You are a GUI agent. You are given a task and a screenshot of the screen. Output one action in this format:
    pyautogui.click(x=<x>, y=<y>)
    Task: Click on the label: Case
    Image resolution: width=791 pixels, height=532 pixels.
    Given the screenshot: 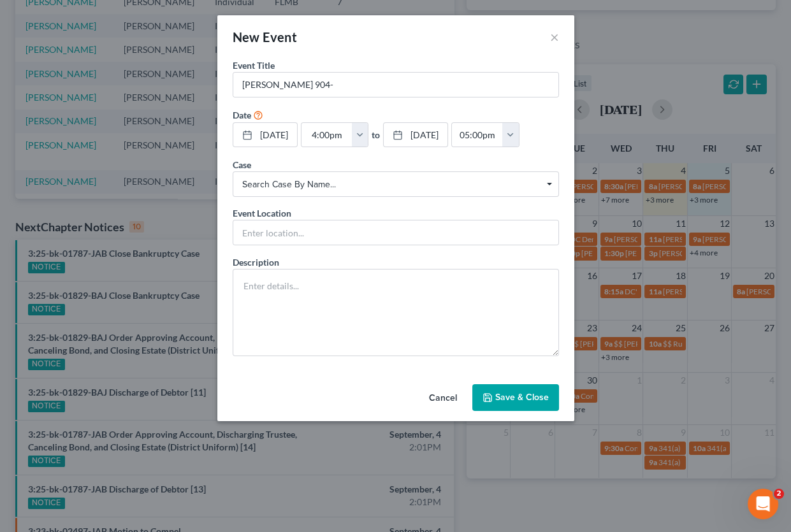 What is the action you would take?
    pyautogui.click(x=241, y=164)
    